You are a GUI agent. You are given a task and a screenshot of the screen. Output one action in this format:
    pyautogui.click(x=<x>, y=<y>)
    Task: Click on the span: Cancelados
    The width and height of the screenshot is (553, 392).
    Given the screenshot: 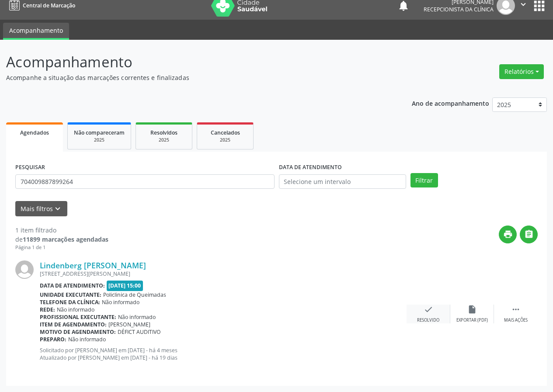 What is the action you would take?
    pyautogui.click(x=225, y=132)
    